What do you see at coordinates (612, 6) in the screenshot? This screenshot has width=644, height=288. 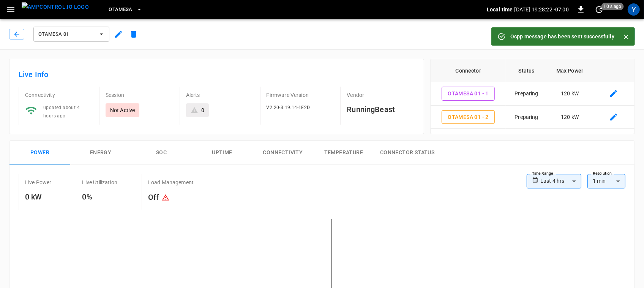 I see `span: 10 s ago` at bounding box center [612, 6].